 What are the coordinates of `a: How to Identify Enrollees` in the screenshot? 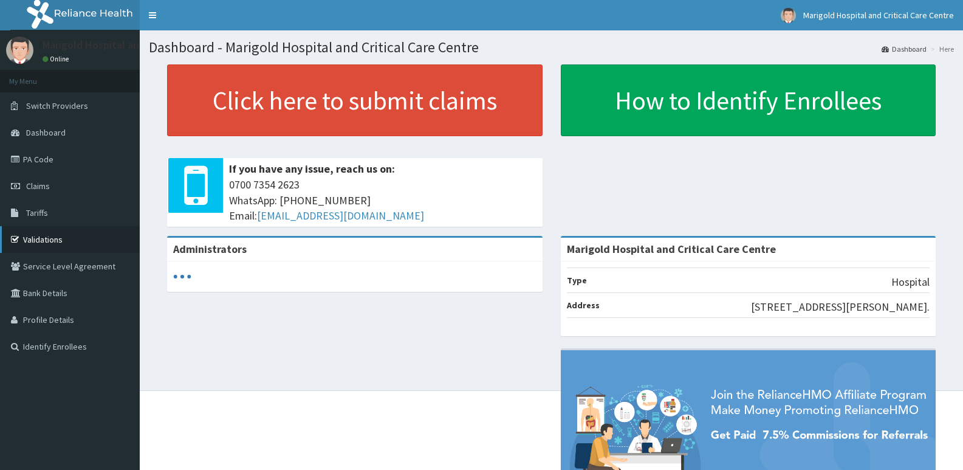 It's located at (749, 100).